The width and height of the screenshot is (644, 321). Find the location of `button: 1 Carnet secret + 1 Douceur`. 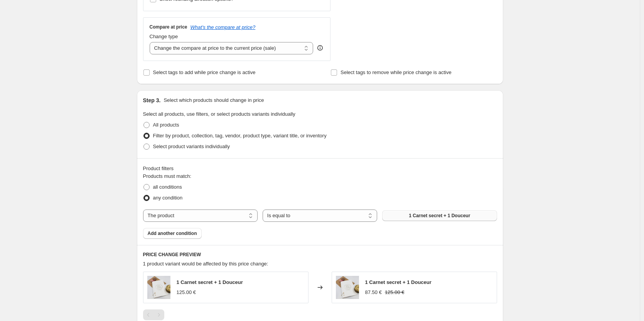

button: 1 Carnet secret + 1 Douceur is located at coordinates (439, 216).